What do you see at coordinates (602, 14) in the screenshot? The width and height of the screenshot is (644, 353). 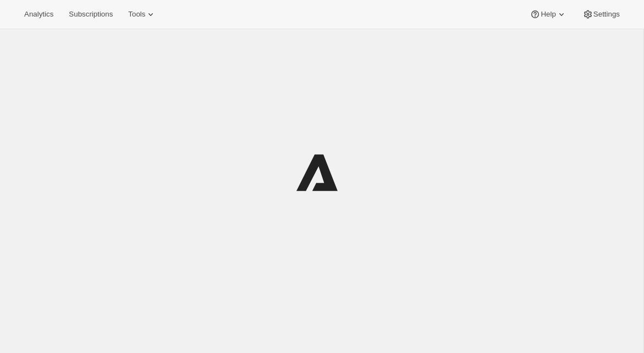 I see `button: Settings` at bounding box center [602, 14].